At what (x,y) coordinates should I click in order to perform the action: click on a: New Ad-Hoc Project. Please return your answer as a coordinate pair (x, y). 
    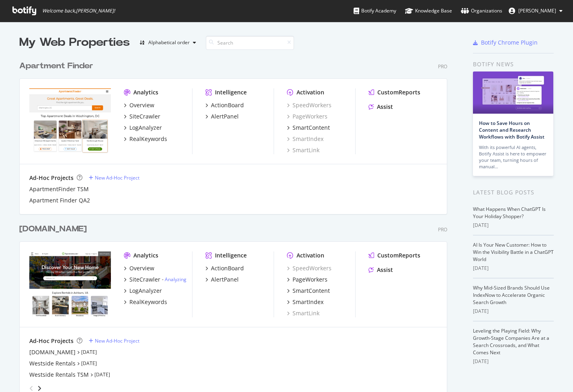
    Looking at the image, I should click on (114, 177).